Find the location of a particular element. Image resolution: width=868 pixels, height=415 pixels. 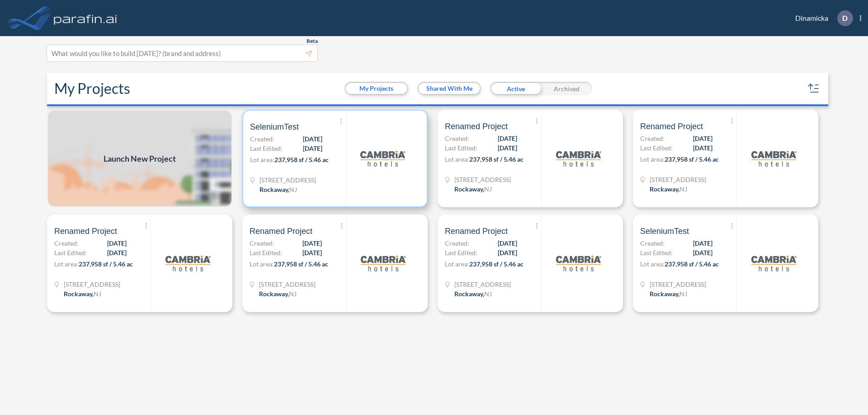

span: Beta is located at coordinates (312, 41).